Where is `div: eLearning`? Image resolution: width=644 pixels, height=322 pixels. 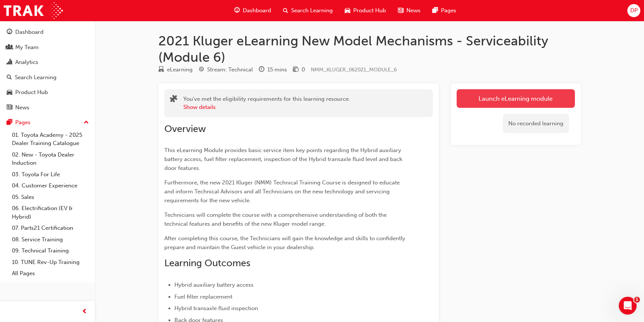 div: eLearning is located at coordinates (179, 69).